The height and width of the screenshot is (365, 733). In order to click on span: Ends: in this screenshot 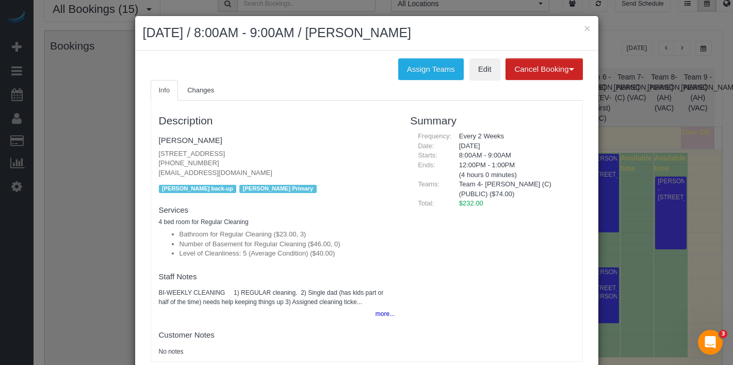, I will do `click(426, 165)`.